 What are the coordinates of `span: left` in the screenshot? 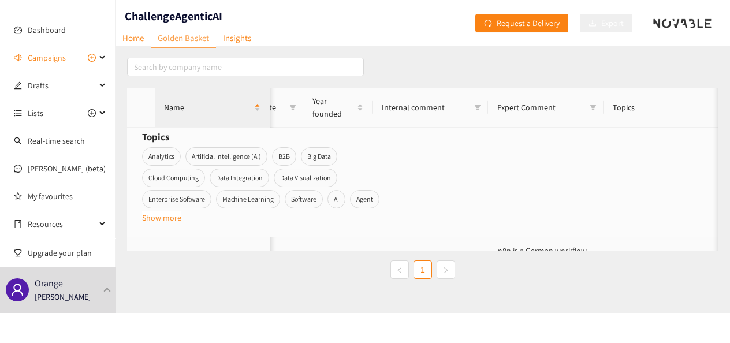 It's located at (400, 270).